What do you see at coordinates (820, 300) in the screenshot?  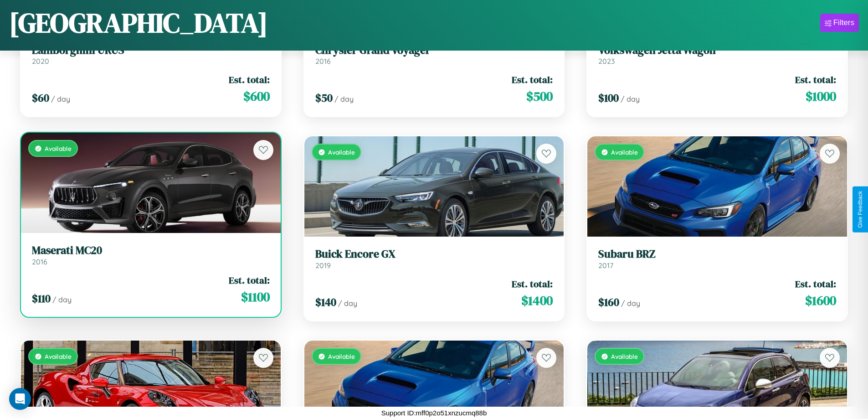 I see `span: $ 1600` at bounding box center [820, 300].